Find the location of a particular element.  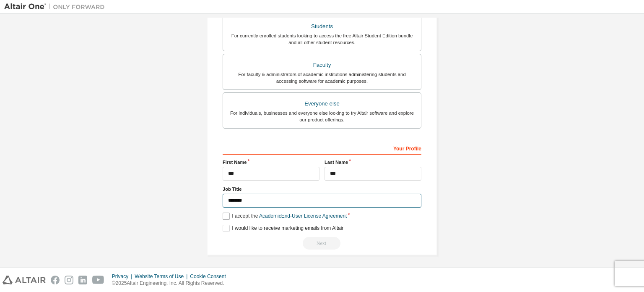

div: For currently enrolled students looking to access the free Altair Student Edition bundle and all ... is located at coordinates (322, 39).